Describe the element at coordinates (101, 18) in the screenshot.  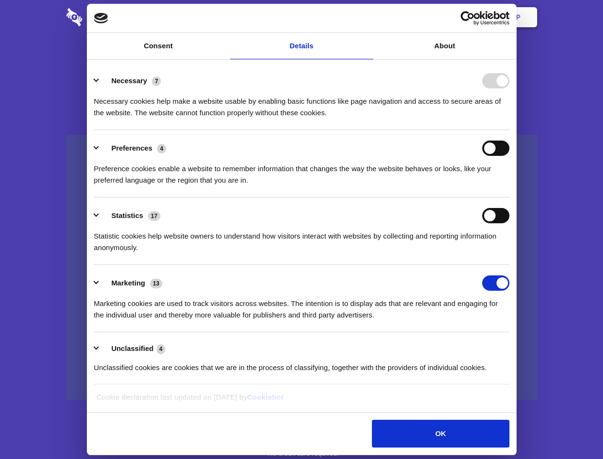
I see `img: logo` at that location.